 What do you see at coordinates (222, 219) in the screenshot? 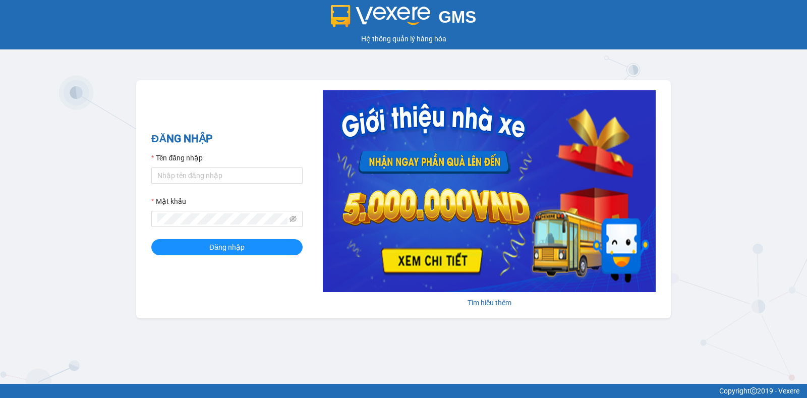
I see `input: Mật khẩu` at bounding box center [222, 219].